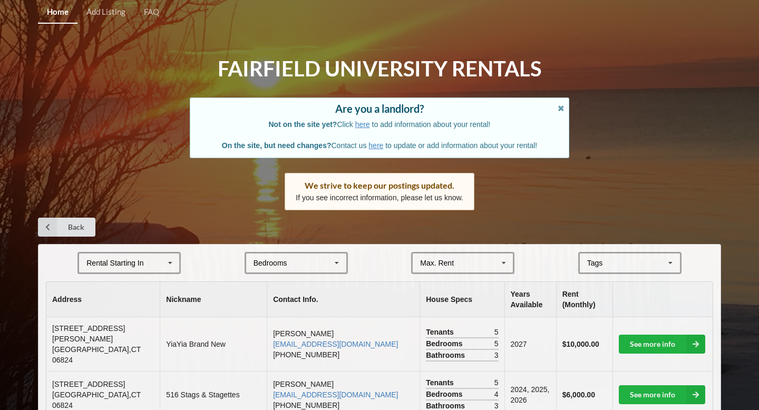  I want to click on th: House Specs, so click(461, 299).